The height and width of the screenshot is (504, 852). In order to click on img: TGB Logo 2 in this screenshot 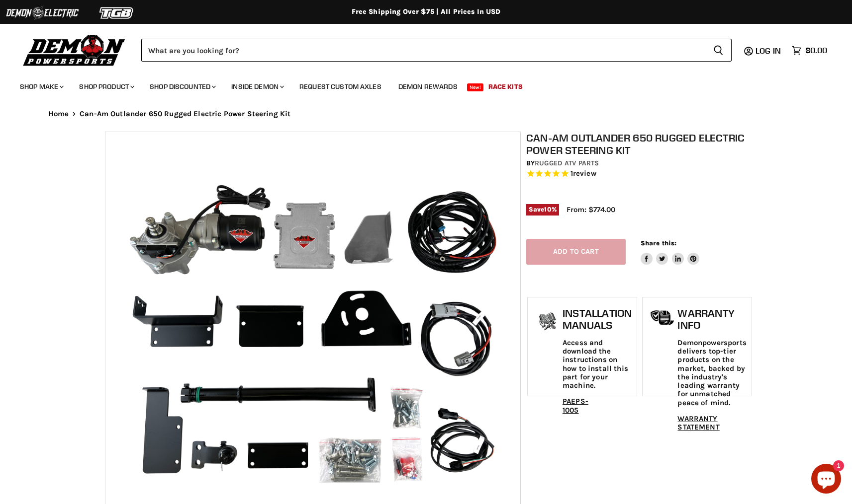, I will do `click(116, 13)`.